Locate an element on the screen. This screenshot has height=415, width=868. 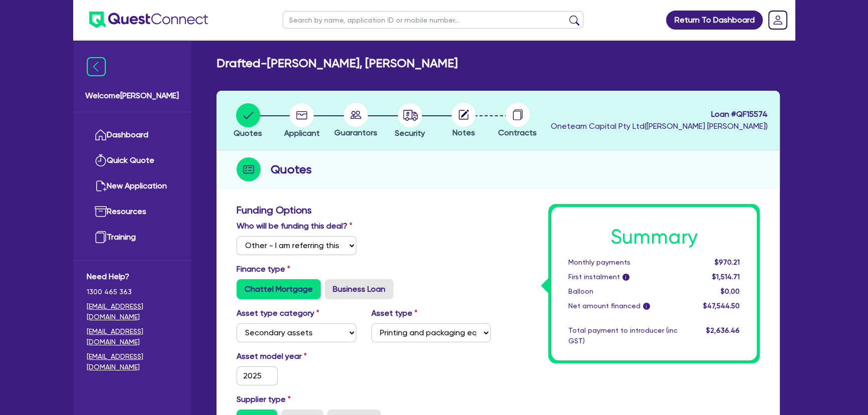
label: Who will be funding this deal? is located at coordinates (295, 226).